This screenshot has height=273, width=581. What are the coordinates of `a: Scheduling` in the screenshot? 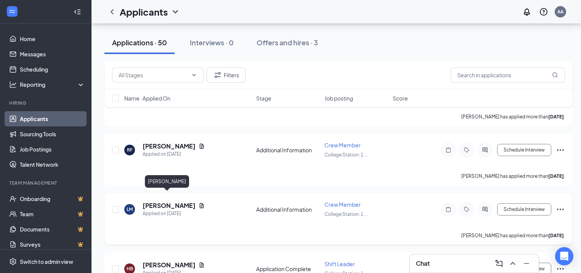 It's located at (52, 69).